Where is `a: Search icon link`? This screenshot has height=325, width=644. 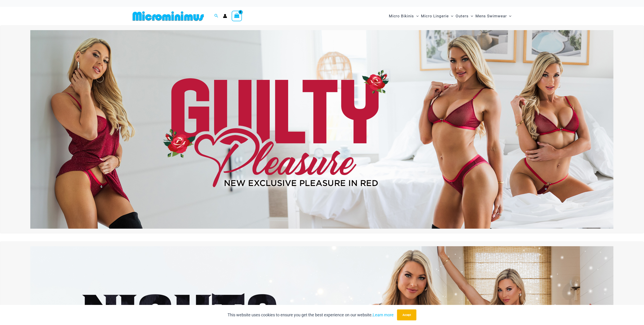 a: Search icon link is located at coordinates (217, 16).